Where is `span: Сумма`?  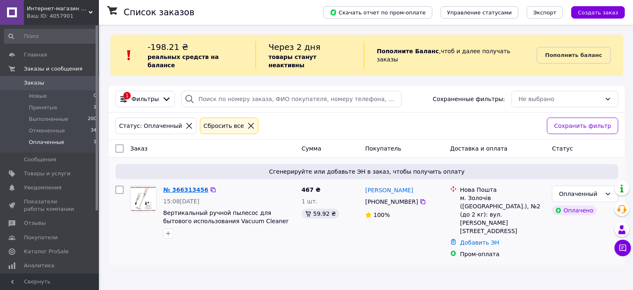
span: Сумма is located at coordinates (311, 148).